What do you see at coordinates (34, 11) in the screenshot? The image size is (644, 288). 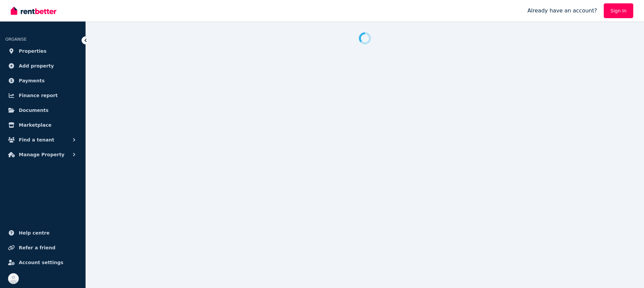 I see `img: RentBetter` at bounding box center [34, 11].